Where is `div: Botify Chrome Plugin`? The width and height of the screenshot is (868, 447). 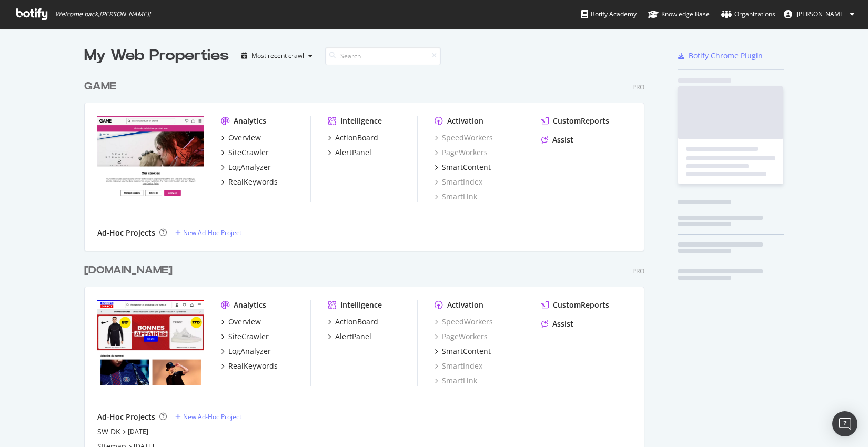
div: Botify Chrome Plugin is located at coordinates (726, 56).